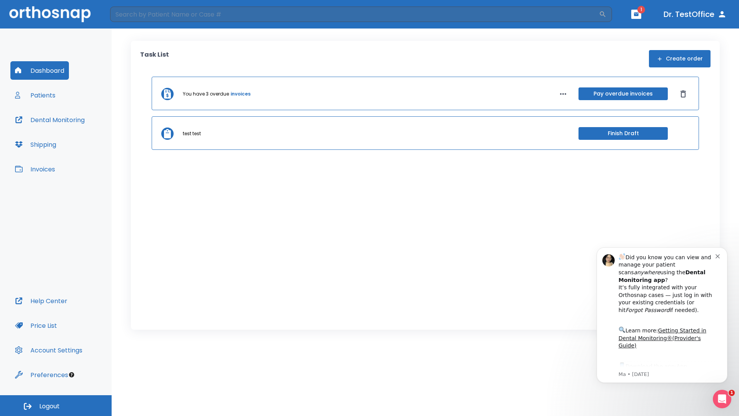  What do you see at coordinates (683, 94) in the screenshot?
I see `button: Dismiss` at bounding box center [683, 94].